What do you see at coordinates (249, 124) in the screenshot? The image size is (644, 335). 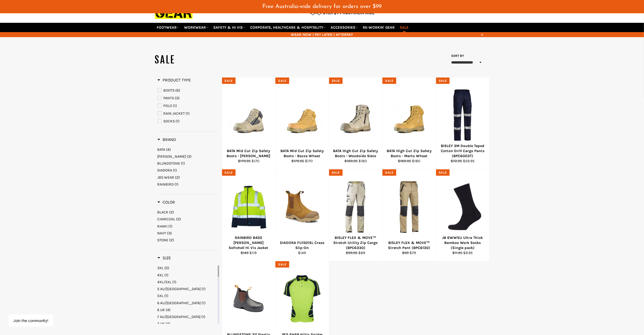 I see `a: BATA Mid Cut Zip Safety Boots - Roy Slate - Workin' Gear BATA Mid Cut Zip Safety Boots - [PERSON_...` at bounding box center [249, 124].